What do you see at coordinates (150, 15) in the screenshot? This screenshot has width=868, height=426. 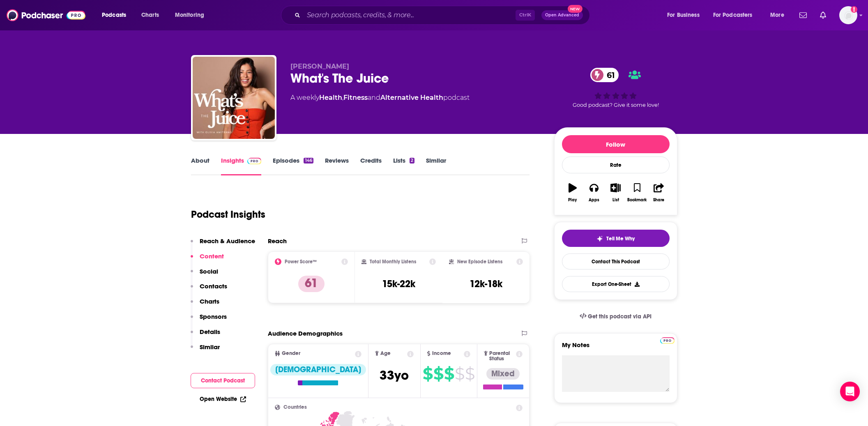 I see `a: Charts` at bounding box center [150, 15].